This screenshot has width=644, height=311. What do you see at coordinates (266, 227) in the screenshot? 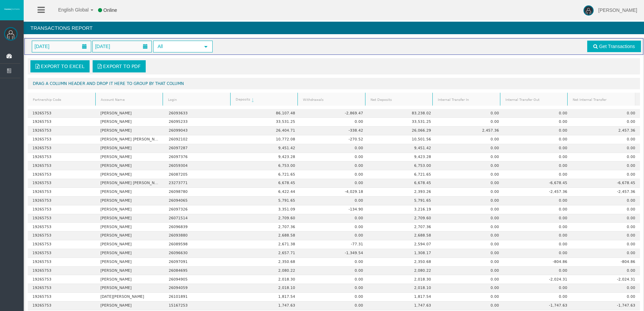
I see `td: 2,707.36` at bounding box center [266, 227].